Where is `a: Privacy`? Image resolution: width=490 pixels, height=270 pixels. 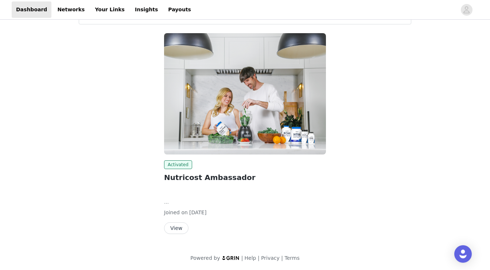
a: Privacy is located at coordinates (270, 258).